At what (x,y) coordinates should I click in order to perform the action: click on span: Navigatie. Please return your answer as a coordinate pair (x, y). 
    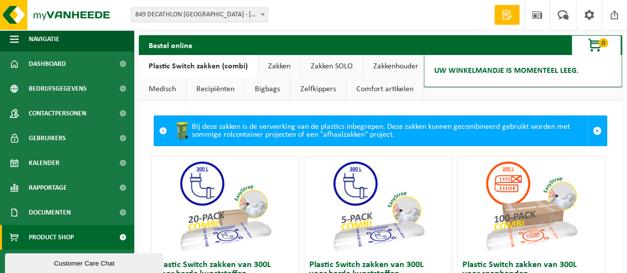
    Looking at the image, I should click on (44, 39).